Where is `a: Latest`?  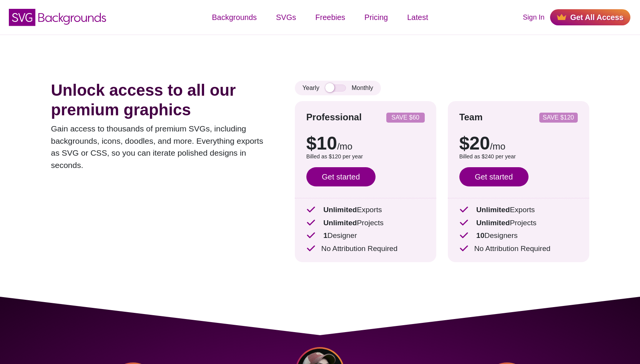
a: Latest is located at coordinates (418, 18).